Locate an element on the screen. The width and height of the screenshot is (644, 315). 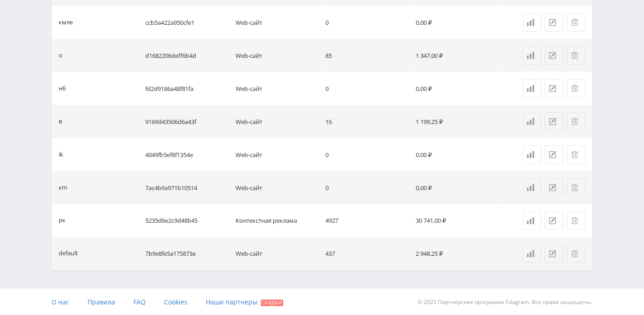
td: 85 is located at coordinates (367, 56).